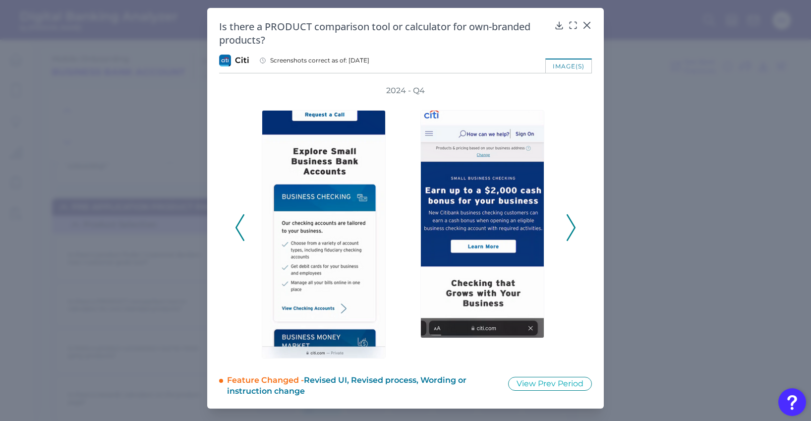  Describe the element at coordinates (346, 385) in the screenshot. I see `span: Revised UI, Revised process, Wording or instruction change` at that location.